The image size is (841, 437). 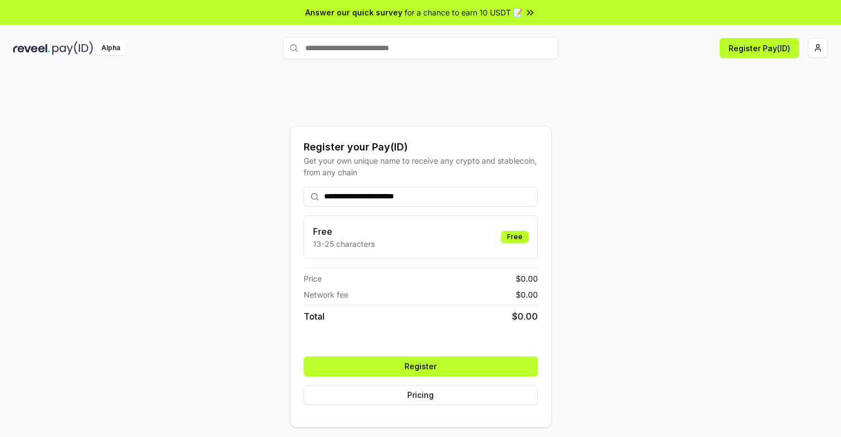 What do you see at coordinates (31, 48) in the screenshot?
I see `img: reveel_dark` at bounding box center [31, 48].